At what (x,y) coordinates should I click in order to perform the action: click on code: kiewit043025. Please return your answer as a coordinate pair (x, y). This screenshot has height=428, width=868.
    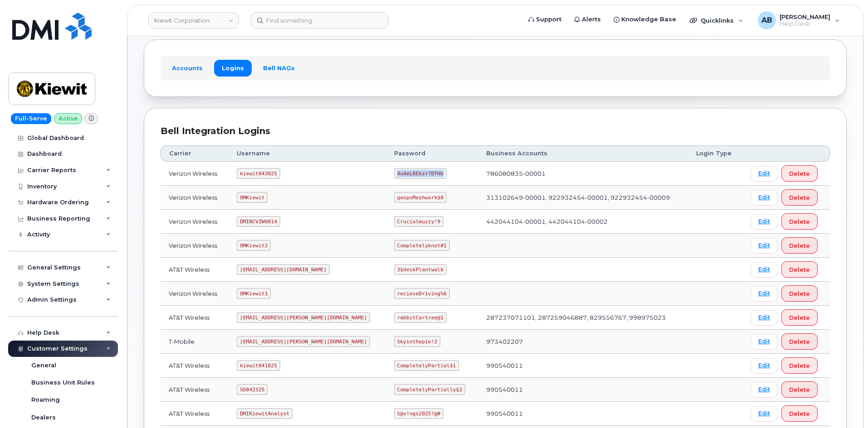
    Looking at the image, I should click on (258, 174).